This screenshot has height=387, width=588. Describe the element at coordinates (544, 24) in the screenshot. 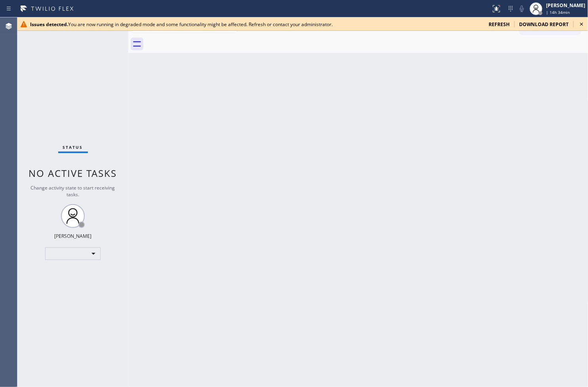

I see `span: download report` at that location.